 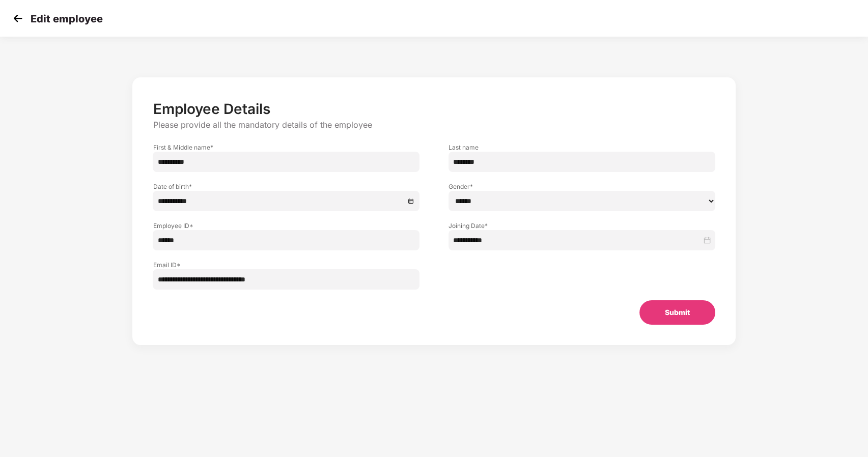 I want to click on p: Please provide all the mandatory details of the employee, so click(x=434, y=125).